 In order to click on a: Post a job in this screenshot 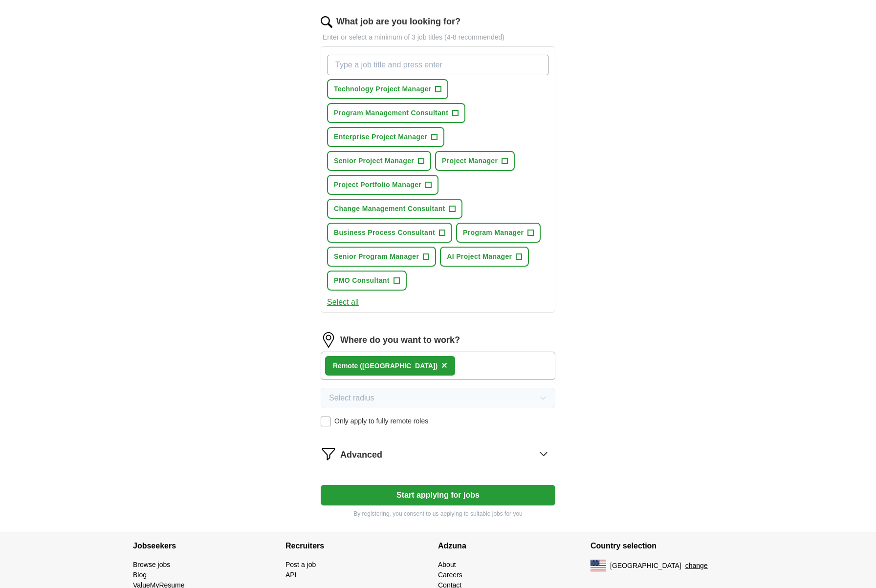, I will do `click(300, 565)`.